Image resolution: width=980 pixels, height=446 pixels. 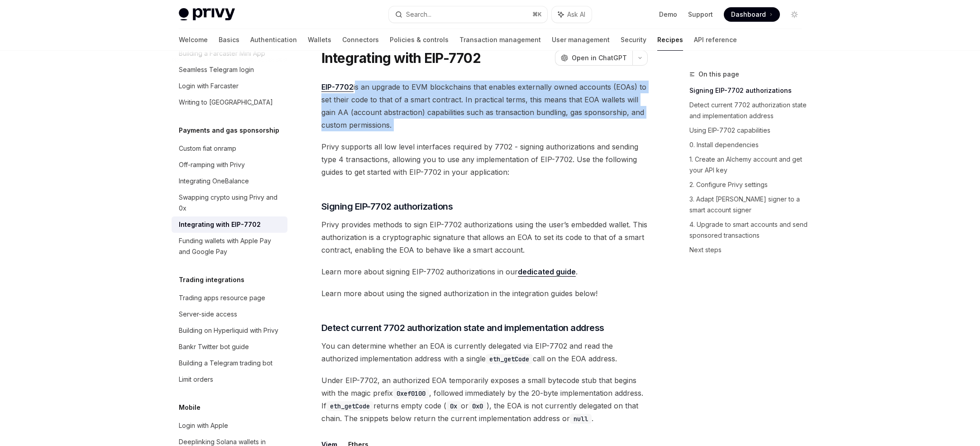 I want to click on a: Detect current 7702 authorization state and implementation address, so click(x=750, y=111).